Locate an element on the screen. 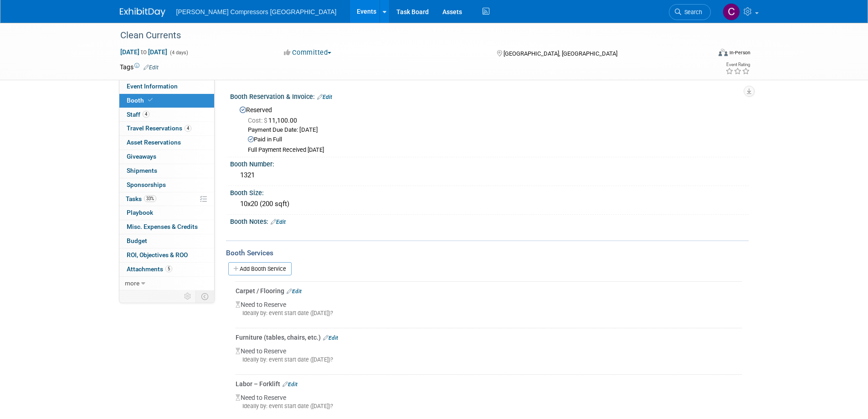 The height and width of the screenshot is (419, 868). div: Booth Size: is located at coordinates (489, 191).